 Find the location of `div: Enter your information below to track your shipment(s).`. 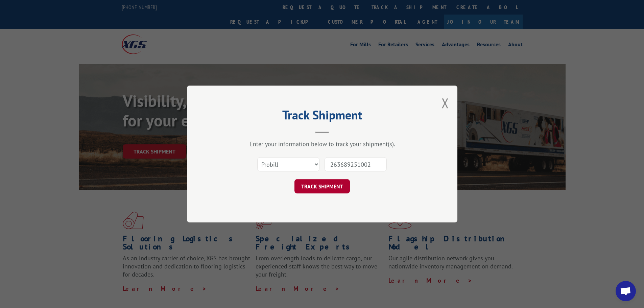

div: Enter your information below to track your shipment(s). is located at coordinates (322, 144).